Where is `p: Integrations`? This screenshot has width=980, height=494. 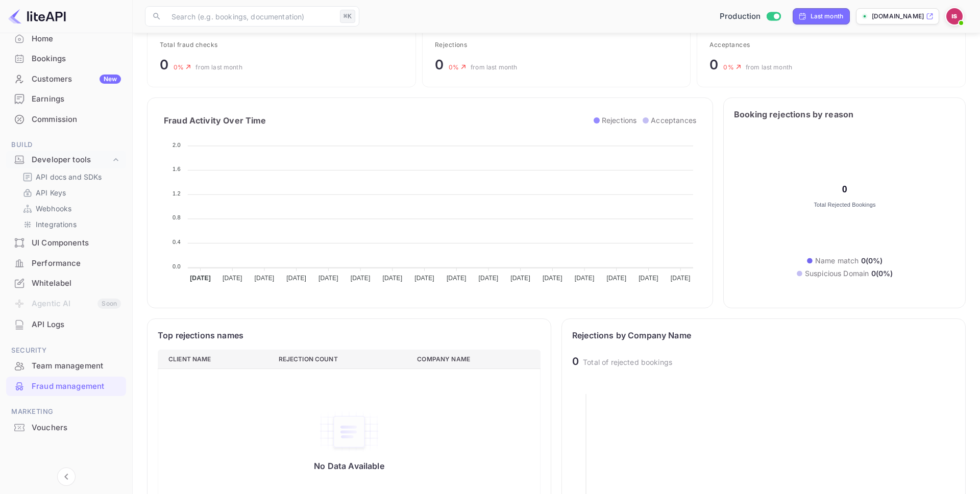
p: Integrations is located at coordinates (56, 224).